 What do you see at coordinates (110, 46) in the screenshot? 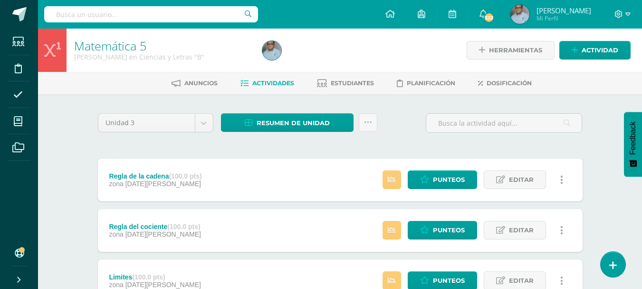
I see `a: Matemática 5` at bounding box center [110, 46].